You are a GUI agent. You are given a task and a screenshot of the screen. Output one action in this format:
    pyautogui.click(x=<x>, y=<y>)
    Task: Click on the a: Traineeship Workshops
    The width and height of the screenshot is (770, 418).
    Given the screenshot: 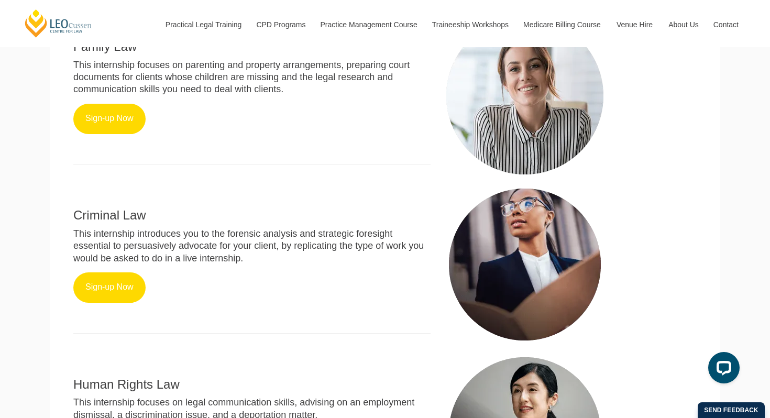 What is the action you would take?
    pyautogui.click(x=470, y=25)
    